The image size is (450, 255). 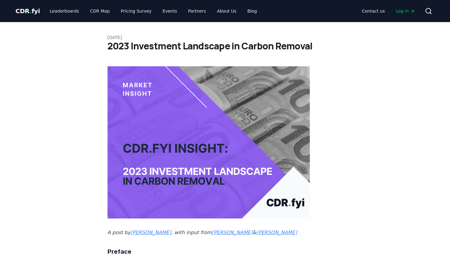 What do you see at coordinates (406, 11) in the screenshot?
I see `a: Log in` at bounding box center [406, 11].